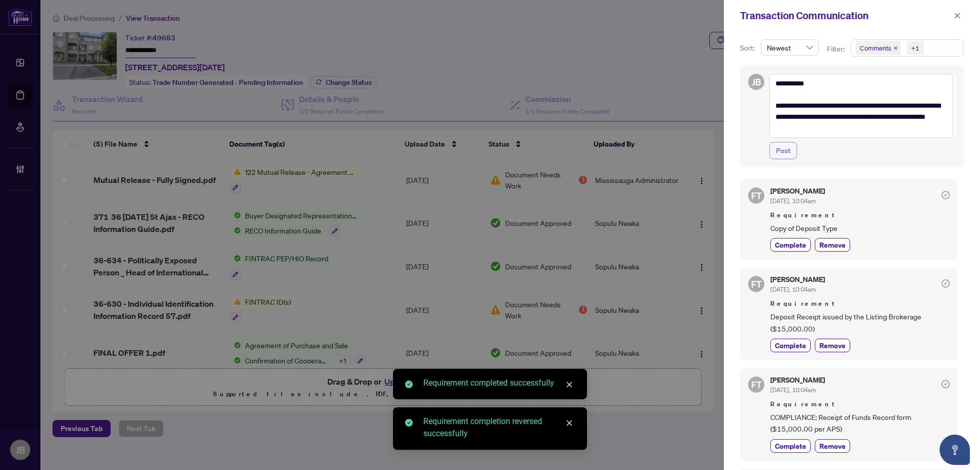  What do you see at coordinates (915, 48) in the screenshot?
I see `div: +1` at bounding box center [915, 48].